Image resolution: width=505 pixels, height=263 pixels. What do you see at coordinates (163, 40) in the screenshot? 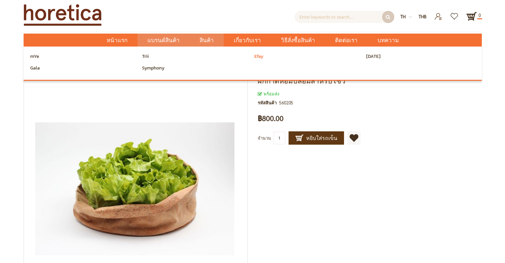
I see `a: แบรนด์สินค้า` at bounding box center [163, 40].